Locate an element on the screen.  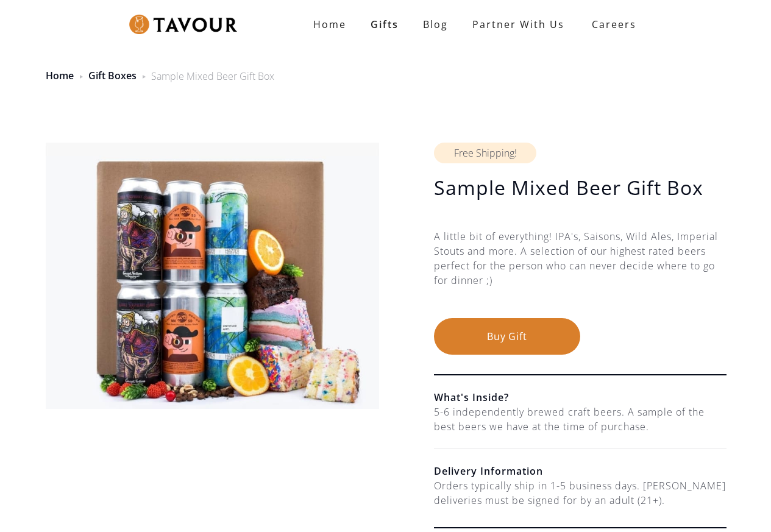
button: Buy Gift is located at coordinates (507, 336).